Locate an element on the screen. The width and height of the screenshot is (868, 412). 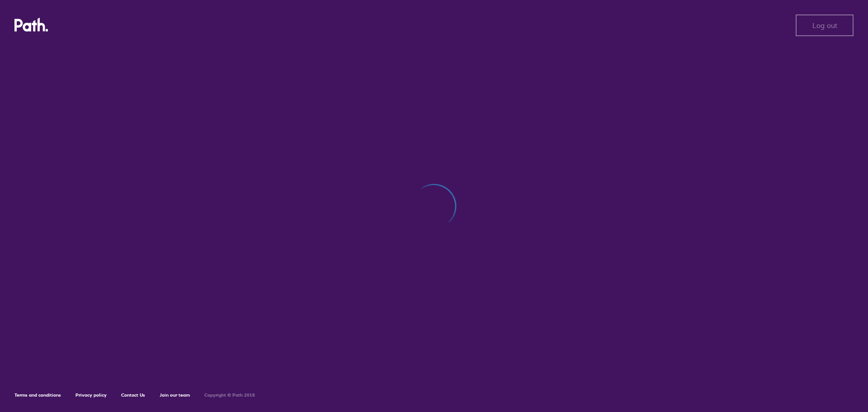
a: Join our team is located at coordinates (175, 395).